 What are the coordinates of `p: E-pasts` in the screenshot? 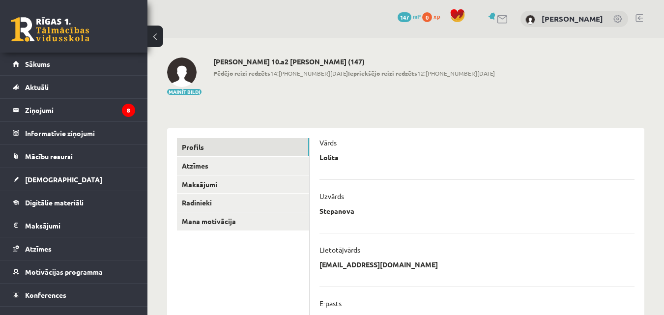 It's located at (331, 303).